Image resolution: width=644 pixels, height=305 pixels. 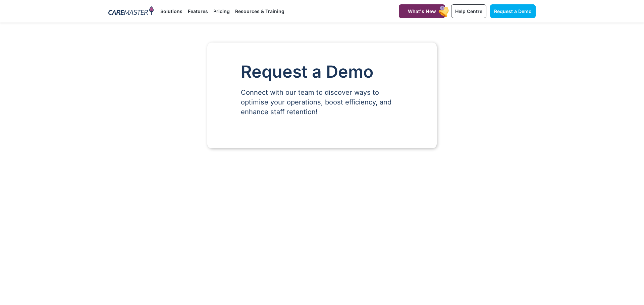 I want to click on span: What's New, so click(x=422, y=11).